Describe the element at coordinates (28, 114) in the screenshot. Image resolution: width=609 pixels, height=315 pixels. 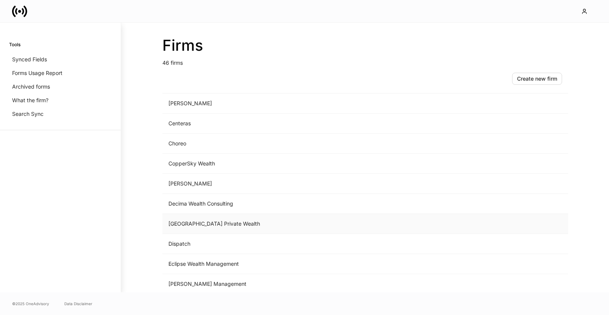
I see `p: Search Sync` at that location.